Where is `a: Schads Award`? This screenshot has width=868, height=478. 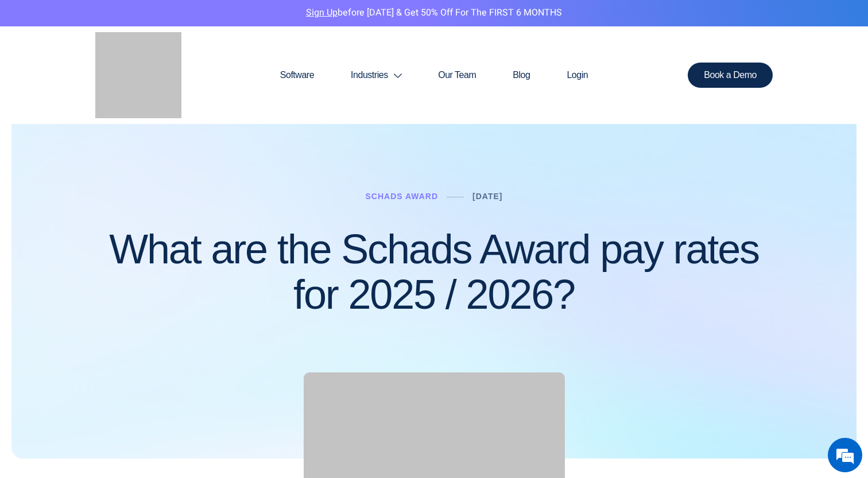
a: Schads Award is located at coordinates (401, 196).